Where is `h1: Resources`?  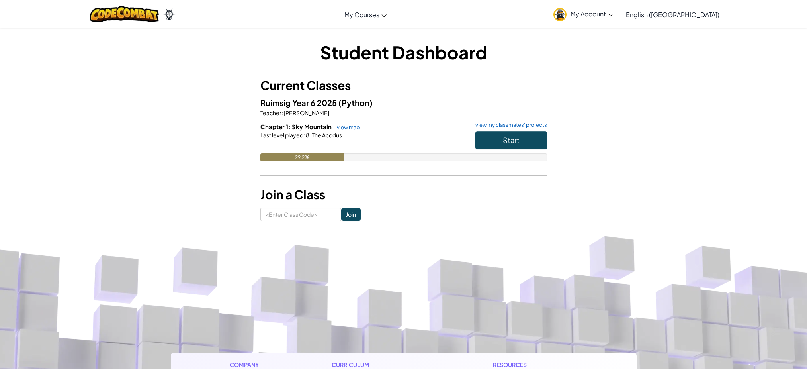
h1: Resources is located at coordinates (535, 364).